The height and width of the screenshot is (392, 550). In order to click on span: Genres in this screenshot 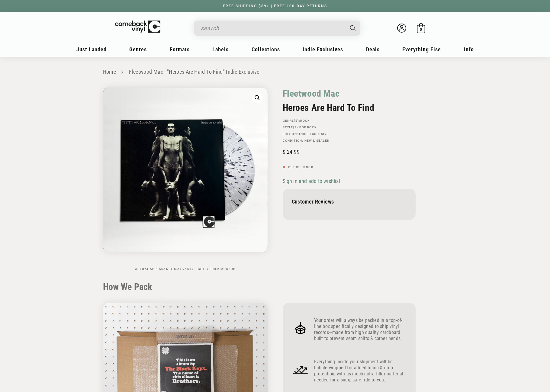, I will do `click(138, 49)`.